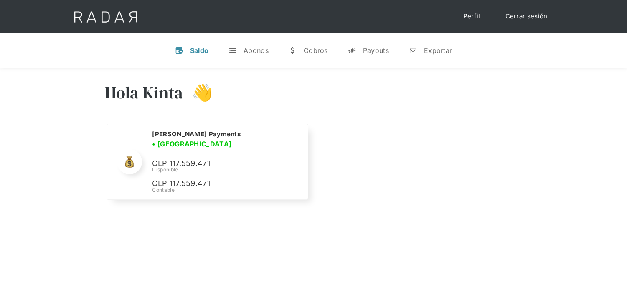  Describe the element at coordinates (144, 93) in the screenshot. I see `h3: Hola Kinta` at that location.